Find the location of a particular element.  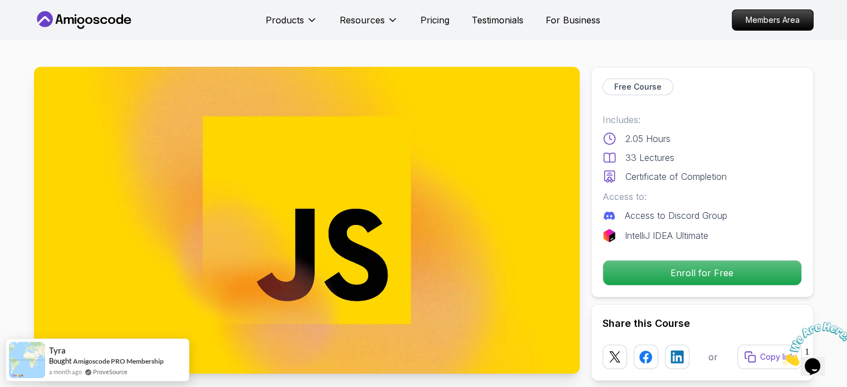

p: Products is located at coordinates (285, 20).